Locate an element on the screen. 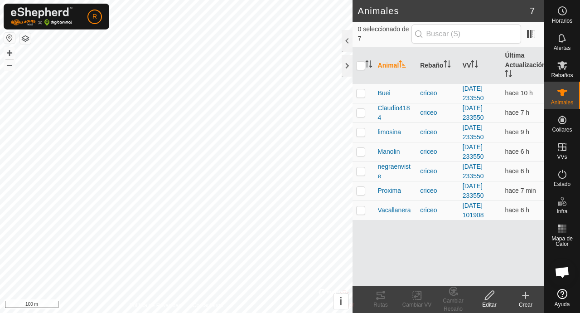 The width and height of the screenshot is (580, 313). a: Ayuda is located at coordinates (562, 298).